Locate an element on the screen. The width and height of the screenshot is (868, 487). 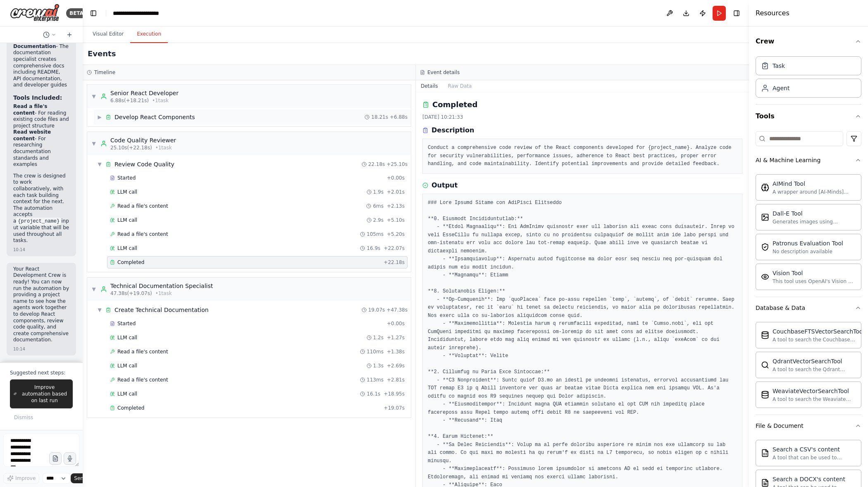
span: 47.38s (+19.07s) is located at coordinates (131, 293).